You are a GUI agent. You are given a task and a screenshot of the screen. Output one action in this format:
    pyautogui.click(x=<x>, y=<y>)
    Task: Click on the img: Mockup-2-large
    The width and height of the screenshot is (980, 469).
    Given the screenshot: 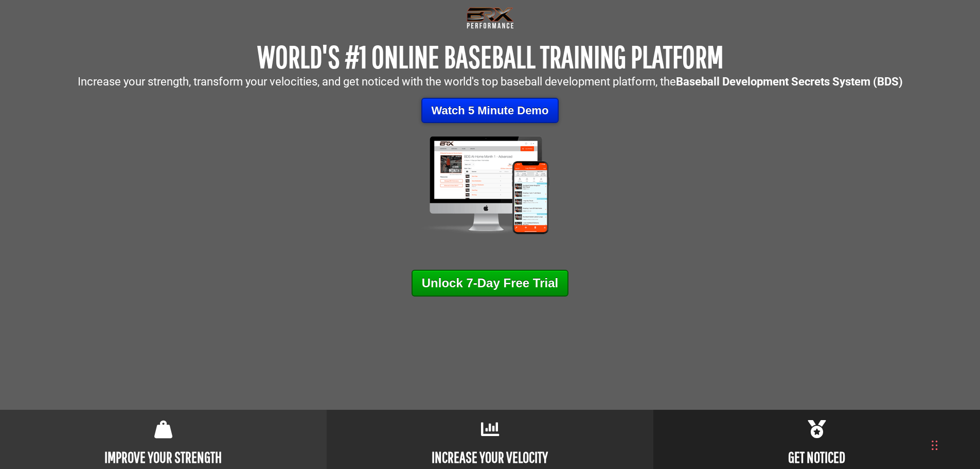 What is the action you would take?
    pyautogui.click(x=490, y=185)
    